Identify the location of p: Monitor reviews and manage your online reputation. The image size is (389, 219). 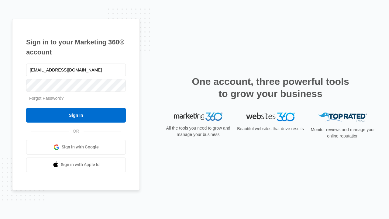
(343, 133).